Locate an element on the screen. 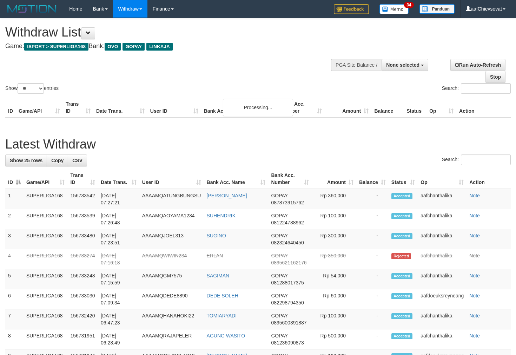  th: Date Trans. is located at coordinates (120, 107).